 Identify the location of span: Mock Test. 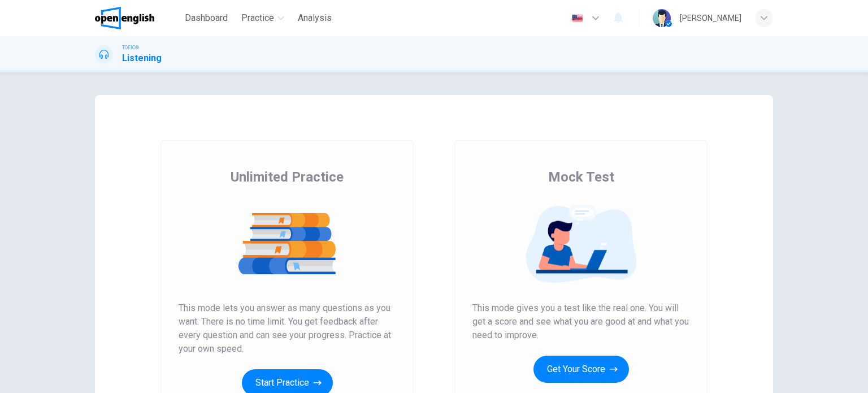
(581, 177).